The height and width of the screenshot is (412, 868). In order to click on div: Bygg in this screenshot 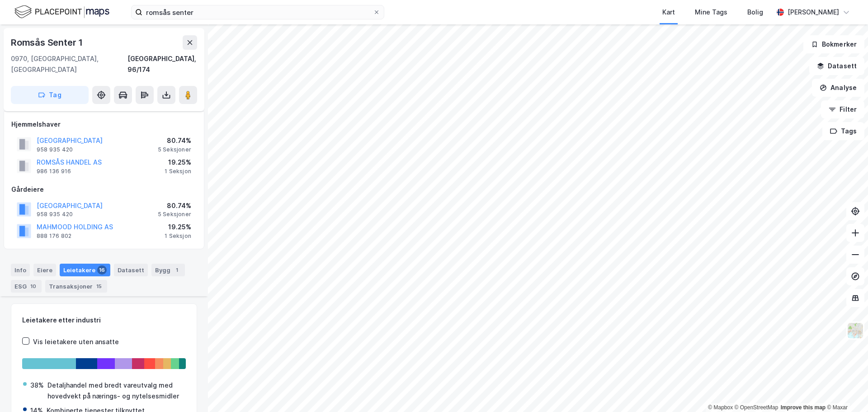, I will do `click(168, 270)`.